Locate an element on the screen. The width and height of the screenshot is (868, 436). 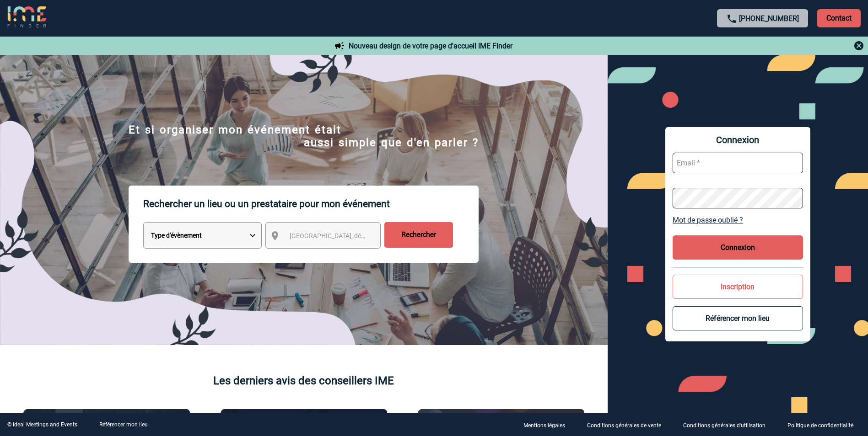
img: call-24-px.png is located at coordinates (732, 19).